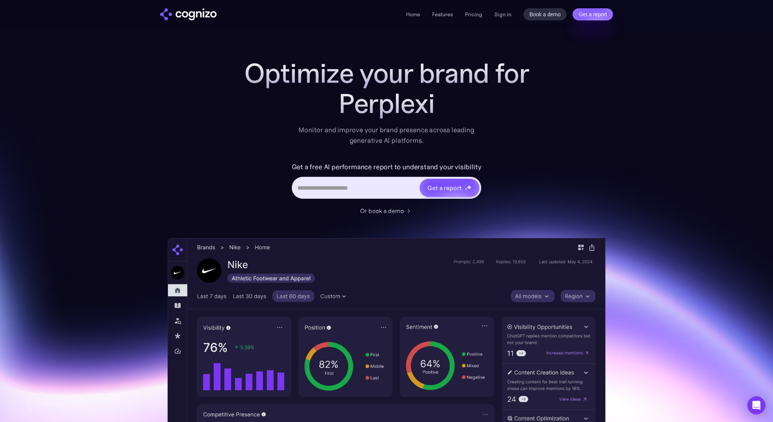  What do you see at coordinates (386, 182) in the screenshot?
I see `form: Hero URL Input Form` at bounding box center [386, 182].